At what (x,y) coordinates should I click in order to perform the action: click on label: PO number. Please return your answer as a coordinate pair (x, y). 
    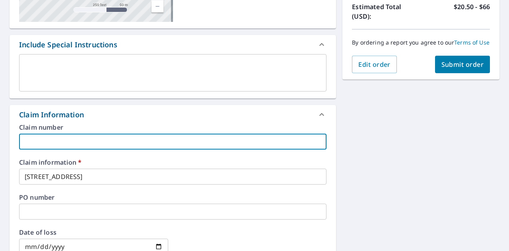
    Looking at the image, I should click on (173, 197).